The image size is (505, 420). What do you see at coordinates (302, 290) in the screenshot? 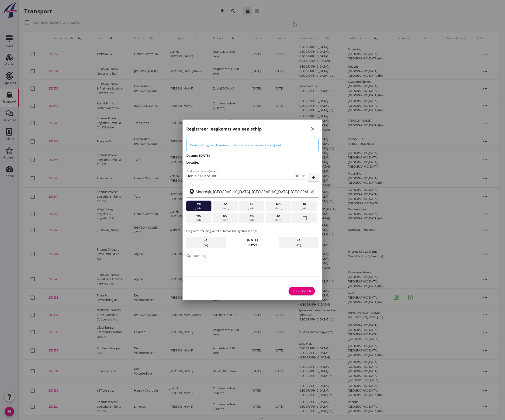
I see `div: Registreer` at bounding box center [302, 290].